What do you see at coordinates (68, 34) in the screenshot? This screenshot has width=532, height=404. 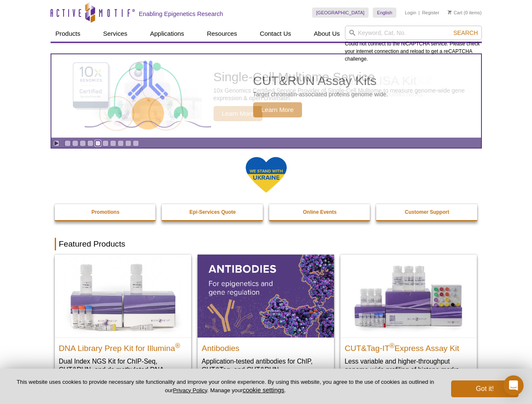 I see `a: Products` at bounding box center [68, 34].